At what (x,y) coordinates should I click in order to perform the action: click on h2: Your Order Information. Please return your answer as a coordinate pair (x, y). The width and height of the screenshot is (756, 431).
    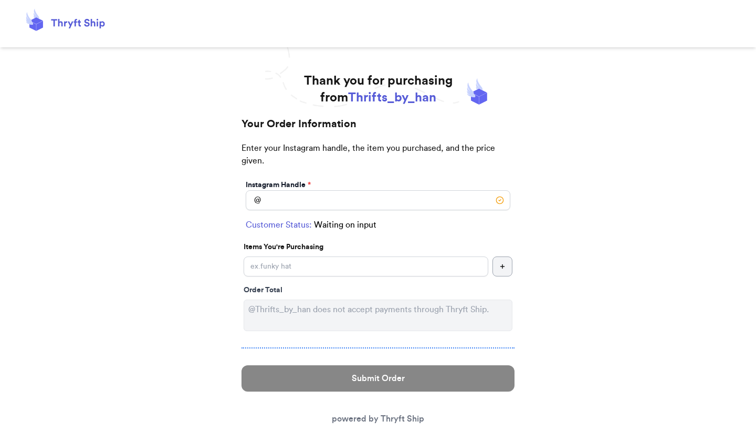
    Looking at the image, I should click on (378, 129).